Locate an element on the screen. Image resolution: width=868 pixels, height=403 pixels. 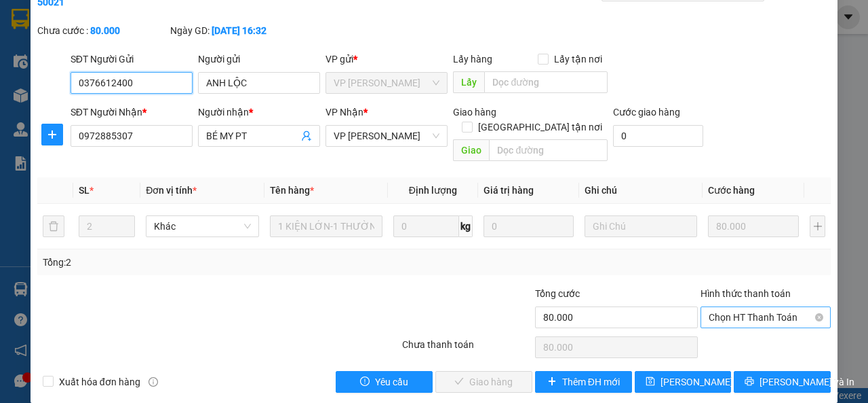
span: Xuất hóa đơn hàng is located at coordinates (100, 382).